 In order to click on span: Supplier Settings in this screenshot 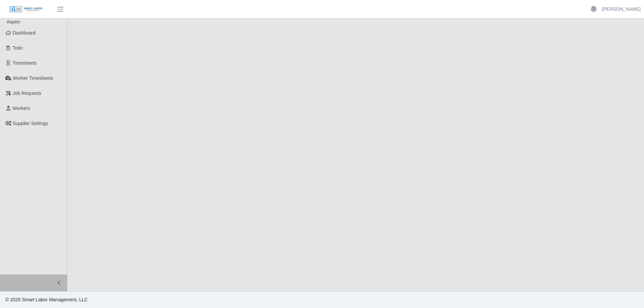, I will do `click(30, 123)`.